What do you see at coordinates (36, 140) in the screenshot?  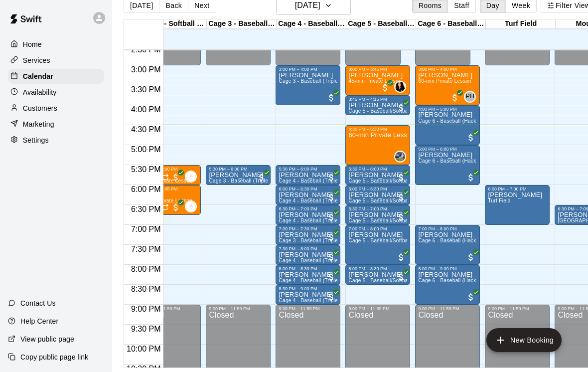 I see `p: Settings` at bounding box center [36, 140].